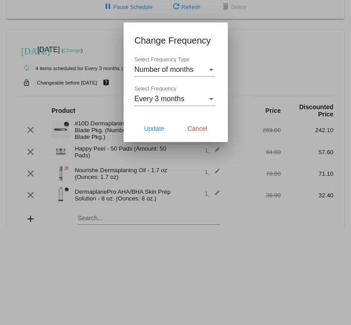 The width and height of the screenshot is (351, 325). I want to click on span: Cancel, so click(198, 129).